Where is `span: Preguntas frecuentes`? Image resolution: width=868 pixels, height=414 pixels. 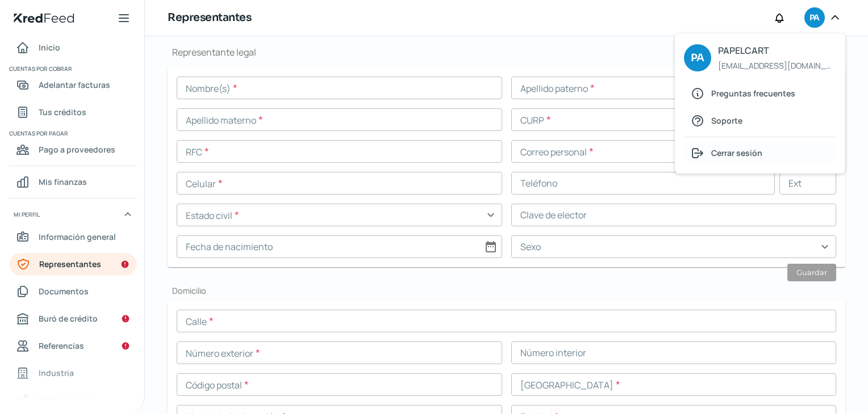 span: Preguntas frecuentes is located at coordinates (753, 93).